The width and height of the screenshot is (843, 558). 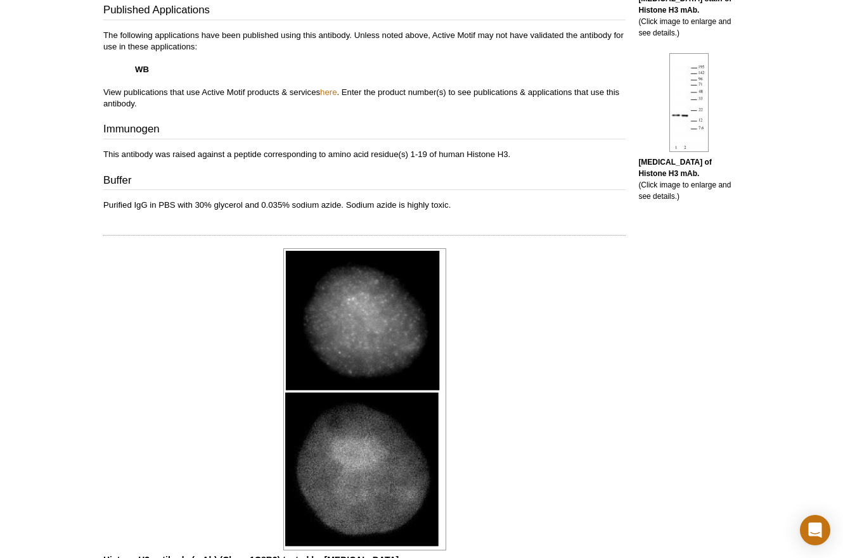 I want to click on a: here, so click(x=328, y=92).